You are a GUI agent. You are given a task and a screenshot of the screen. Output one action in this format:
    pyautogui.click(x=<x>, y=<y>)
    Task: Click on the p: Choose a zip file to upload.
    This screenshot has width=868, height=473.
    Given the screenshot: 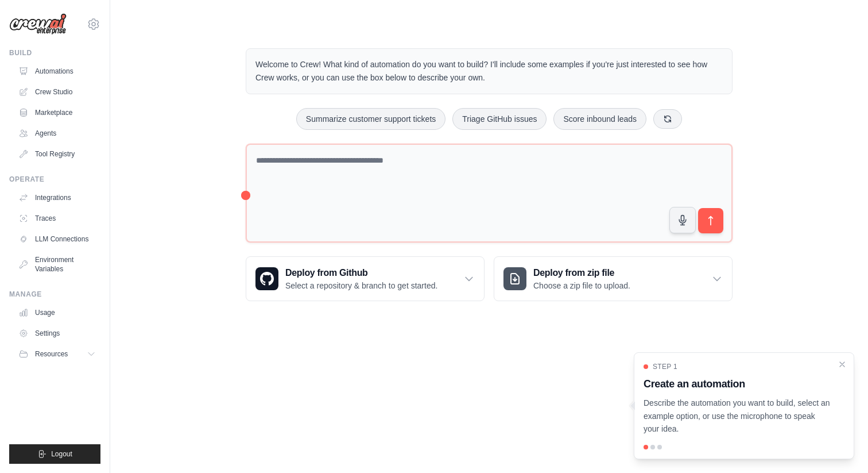 What is the action you would take?
    pyautogui.click(x=581, y=286)
    